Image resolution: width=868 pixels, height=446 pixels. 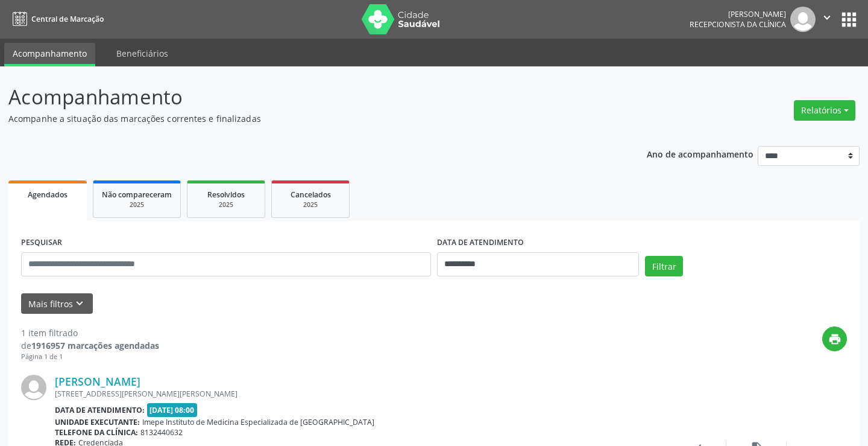 I want to click on i: keyboard_arrow_down, so click(x=80, y=304).